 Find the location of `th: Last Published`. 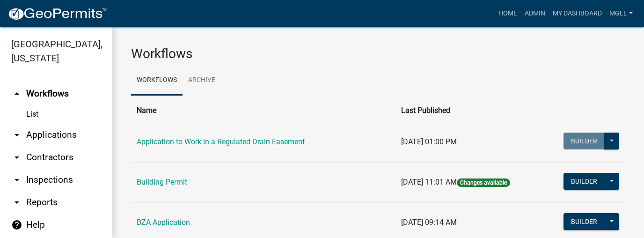

th: Last Published is located at coordinates (469, 110).